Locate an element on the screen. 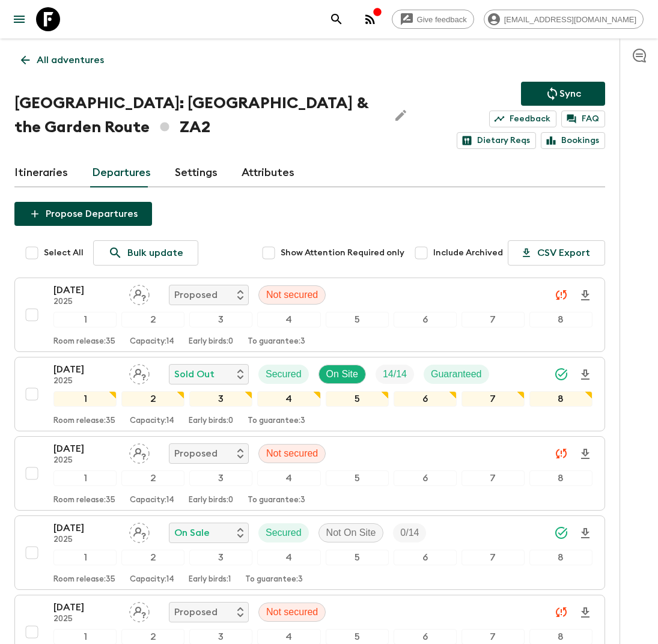  p: On Sale is located at coordinates (192, 533).